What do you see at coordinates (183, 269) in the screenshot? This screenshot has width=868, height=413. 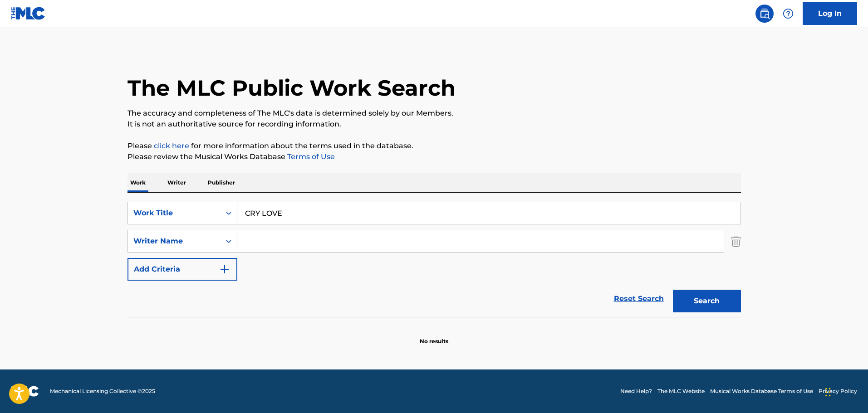 I see `button: Add Criteria` at bounding box center [183, 269].